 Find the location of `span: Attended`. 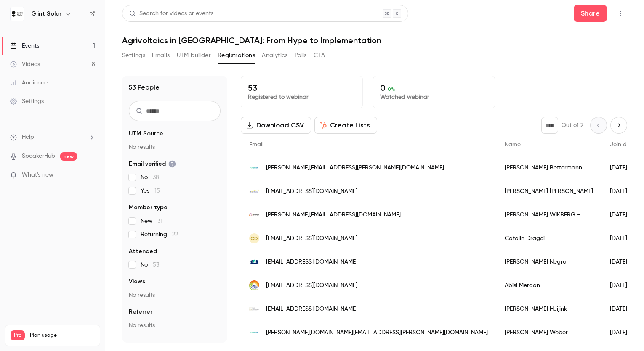

span: Attended is located at coordinates (143, 251).